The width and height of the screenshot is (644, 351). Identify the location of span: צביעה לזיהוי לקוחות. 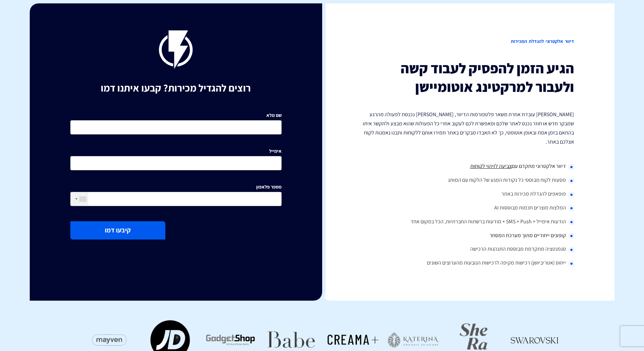
(491, 166).